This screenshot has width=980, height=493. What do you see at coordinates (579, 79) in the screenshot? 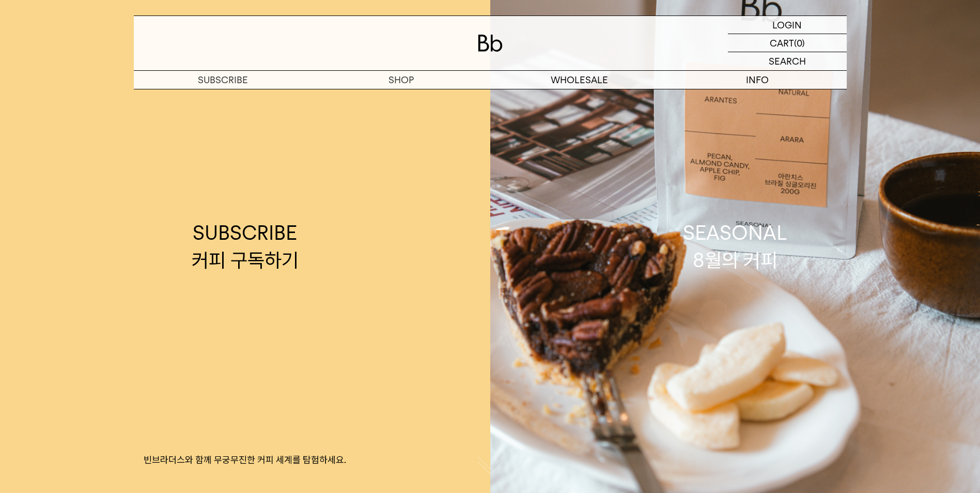
I see `p: WHOLESALE` at bounding box center [579, 79].